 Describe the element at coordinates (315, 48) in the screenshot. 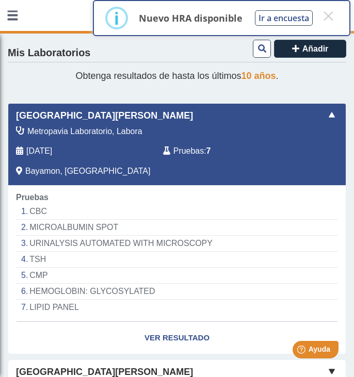

I see `span: Añadir` at that location.